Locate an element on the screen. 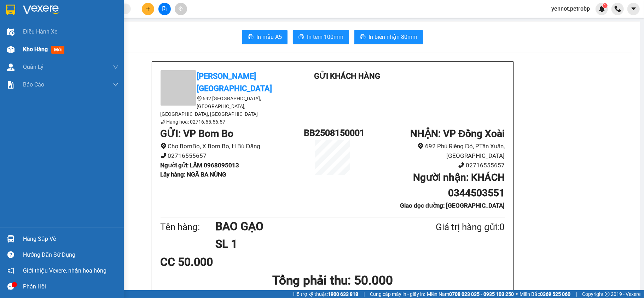  span: copyright is located at coordinates (607, 294).